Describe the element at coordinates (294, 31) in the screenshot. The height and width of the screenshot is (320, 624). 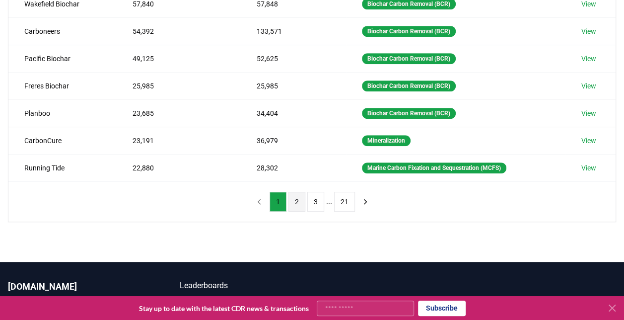
I see `td: 133,571` at that location.